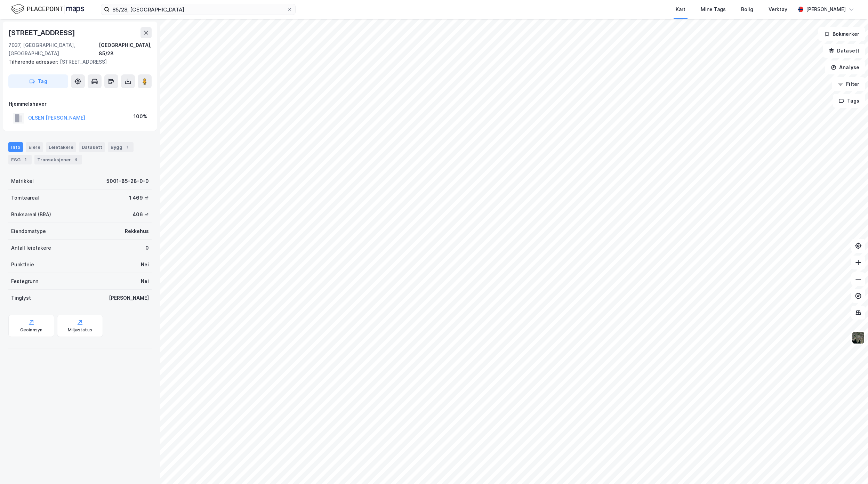 The width and height of the screenshot is (868, 484). What do you see at coordinates (139, 198) in the screenshot?
I see `div: 1 469 ㎡` at bounding box center [139, 198].